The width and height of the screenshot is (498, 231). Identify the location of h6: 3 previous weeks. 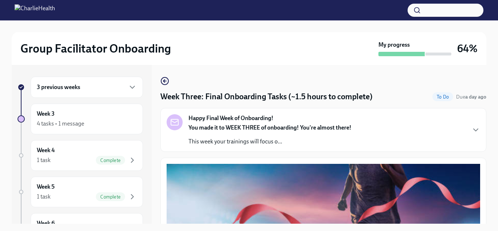
(58, 87).